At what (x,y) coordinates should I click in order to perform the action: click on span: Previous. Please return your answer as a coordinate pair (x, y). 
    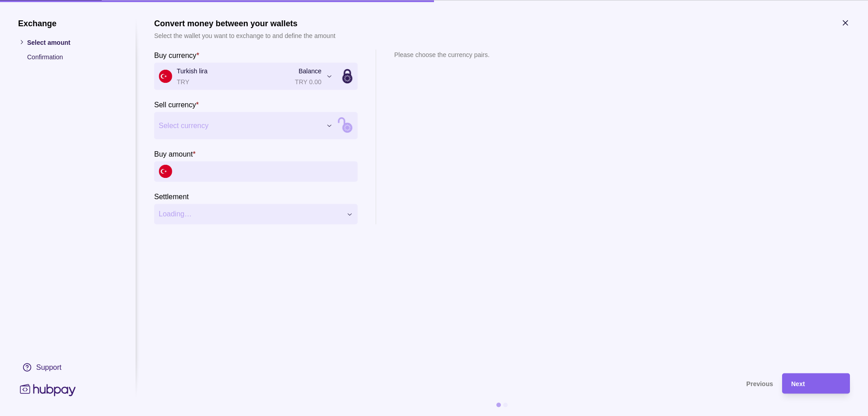
    Looking at the image, I should click on (760, 384).